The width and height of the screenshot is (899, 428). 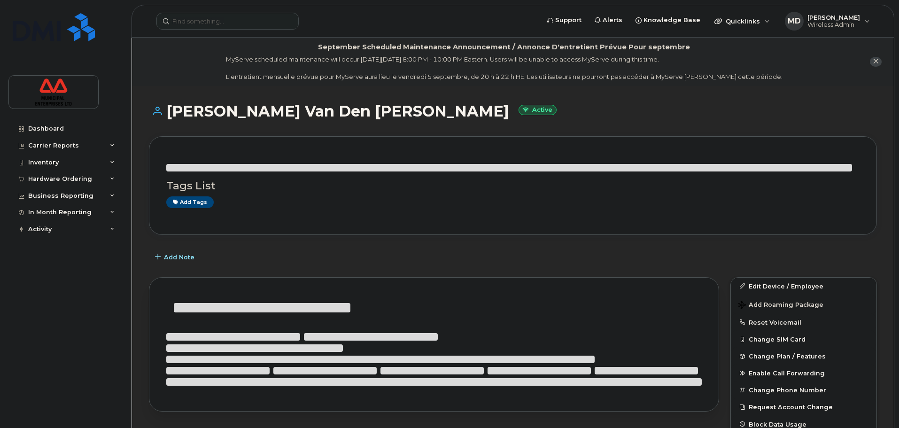 I want to click on div: September Scheduled Maintenance Announcement / Annonce D'entretient Prévue Pour septembre, so click(x=504, y=47).